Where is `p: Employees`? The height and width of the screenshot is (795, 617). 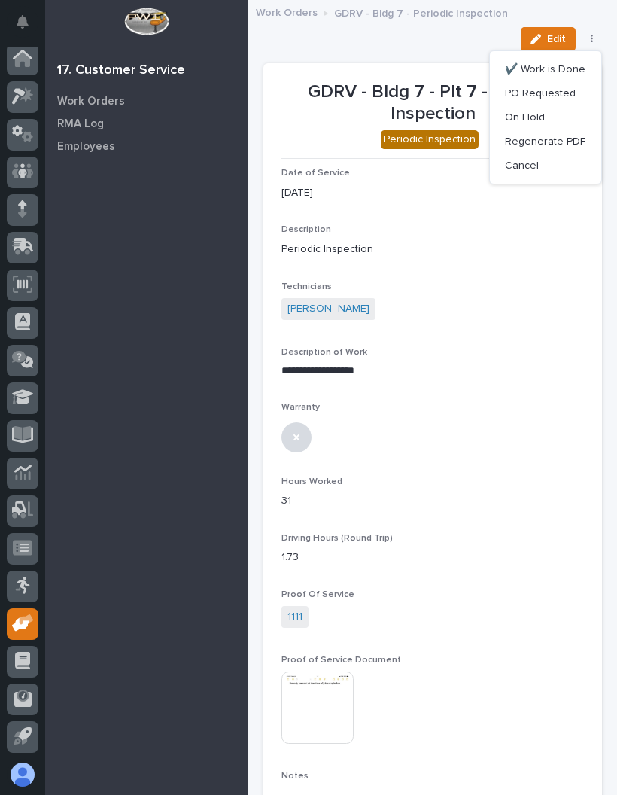 p: Employees is located at coordinates (86, 147).